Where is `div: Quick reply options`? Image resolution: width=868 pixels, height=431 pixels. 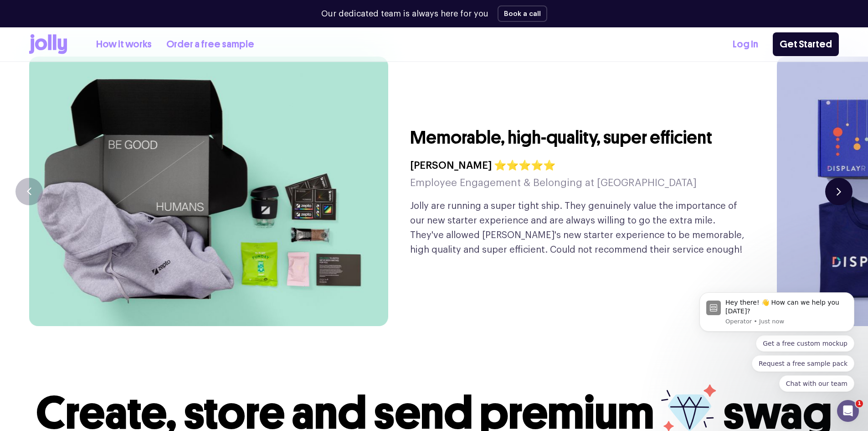
div: Quick reply options is located at coordinates (91, 82).